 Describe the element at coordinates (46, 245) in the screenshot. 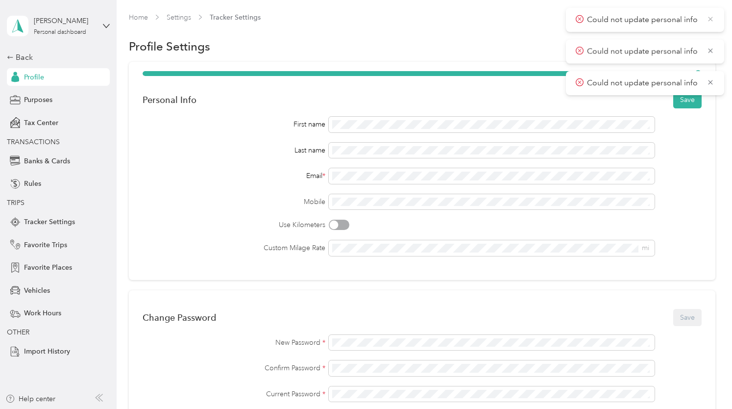

I see `span: Favorite Trips` at that location.